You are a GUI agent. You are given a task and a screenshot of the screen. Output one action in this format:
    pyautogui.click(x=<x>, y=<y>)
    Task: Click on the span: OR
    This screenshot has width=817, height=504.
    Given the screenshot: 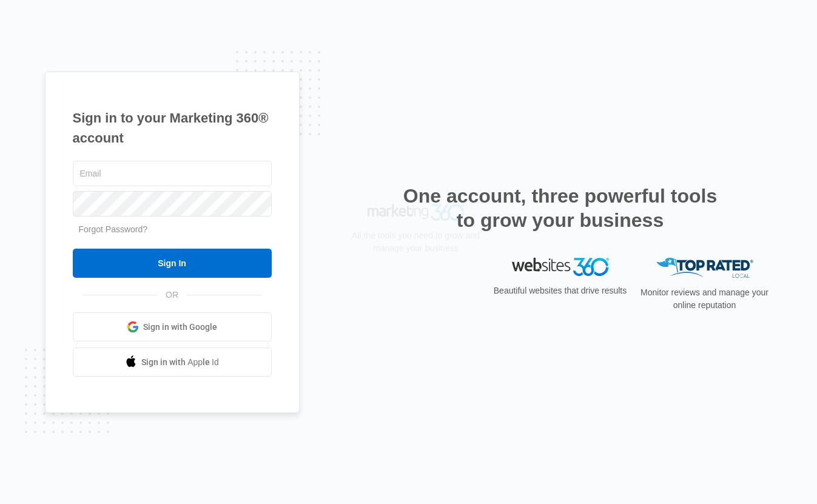 What is the action you would take?
    pyautogui.click(x=171, y=295)
    